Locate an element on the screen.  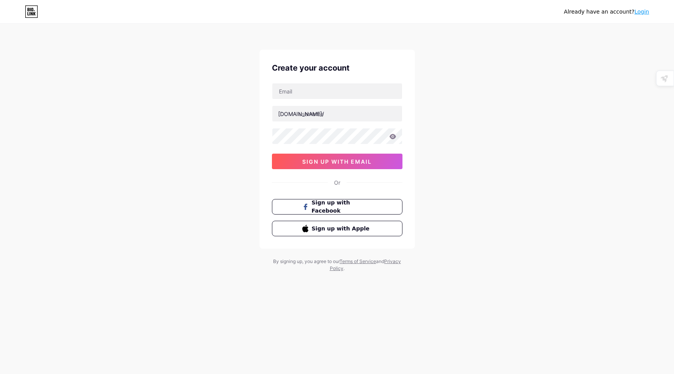
a: Sign up with Apple is located at coordinates (337, 229).